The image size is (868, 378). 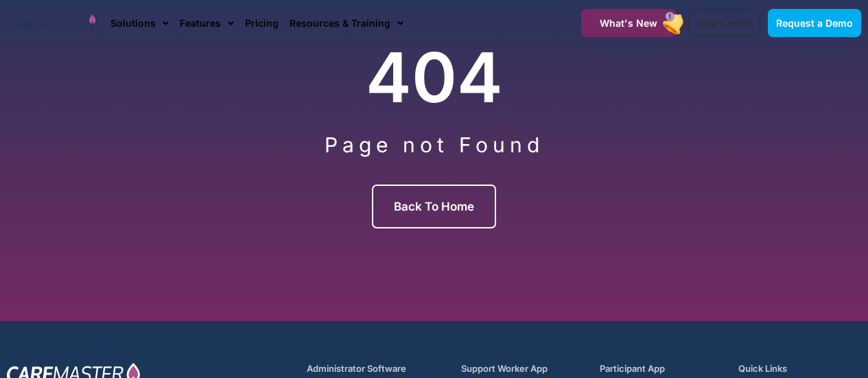 What do you see at coordinates (629, 23) in the screenshot?
I see `span: What's New` at bounding box center [629, 23].